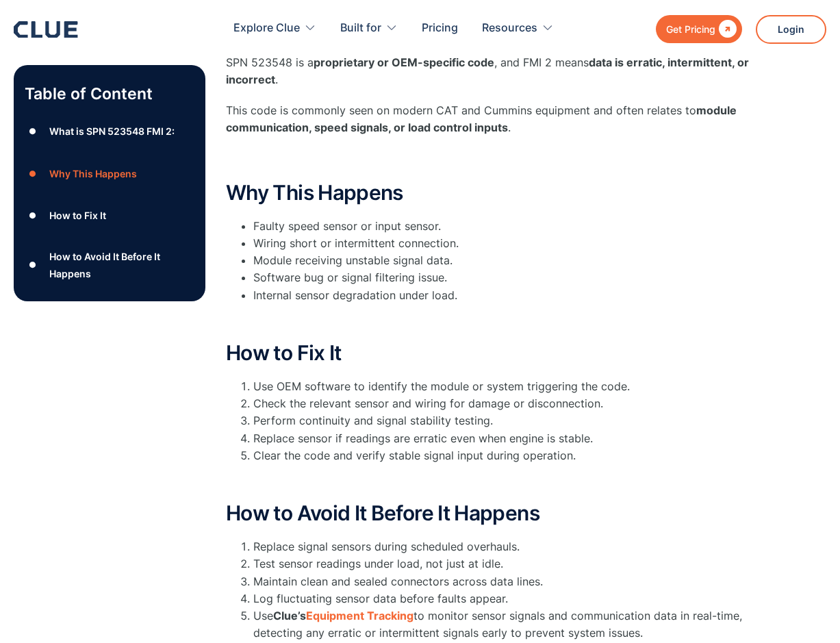 The height and width of the screenshot is (643, 840). I want to click on div: How to Avoid It Before It Happens, so click(122, 265).